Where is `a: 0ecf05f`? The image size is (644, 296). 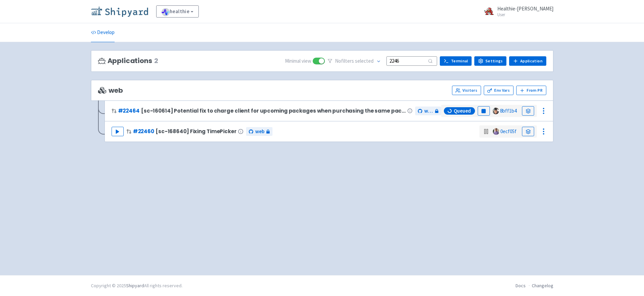
a: 0ecf05f is located at coordinates (509, 131).